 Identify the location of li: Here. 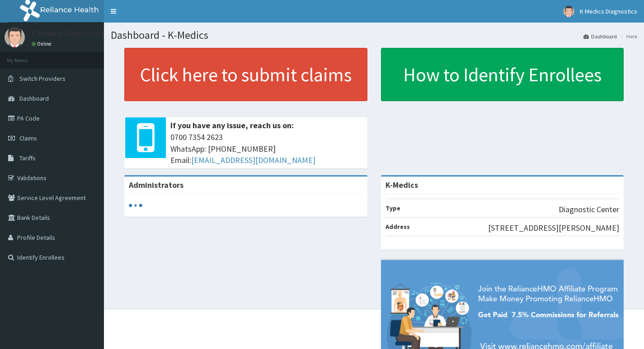
(628, 36).